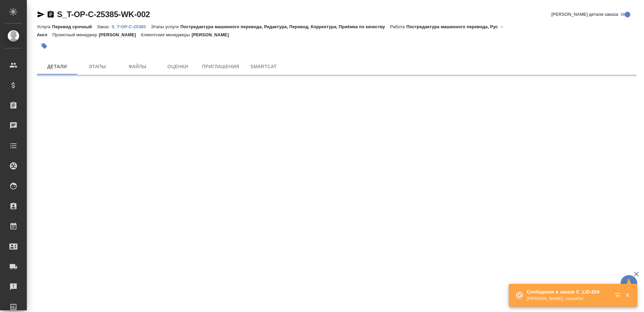 This screenshot has width=644, height=312. Describe the element at coordinates (103, 14) in the screenshot. I see `a: S_T-OP-C-25385-WK-002` at that location.